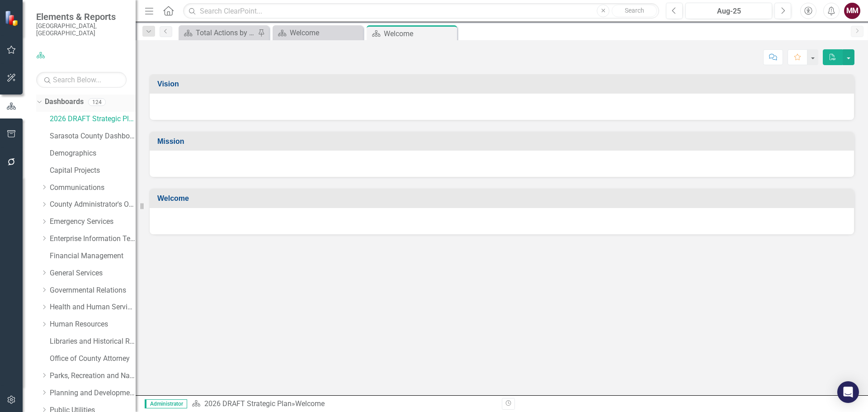 This screenshot has height=412, width=868. I want to click on span: Elements & Reports, so click(81, 17).